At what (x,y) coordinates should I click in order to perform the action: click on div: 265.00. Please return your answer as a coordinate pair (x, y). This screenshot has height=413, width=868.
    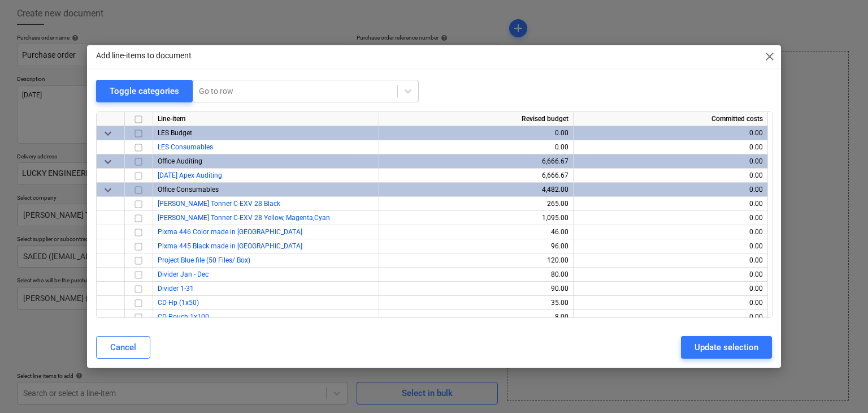
    Looking at the image, I should click on (476, 204).